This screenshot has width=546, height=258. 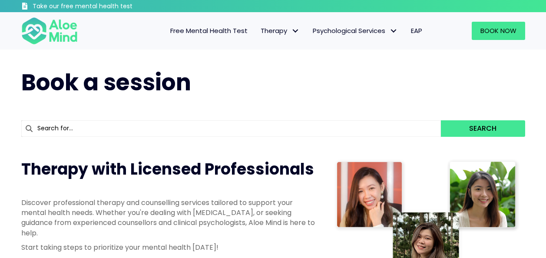 I want to click on span: Therapy with Licensed Professionals, so click(x=168, y=169).